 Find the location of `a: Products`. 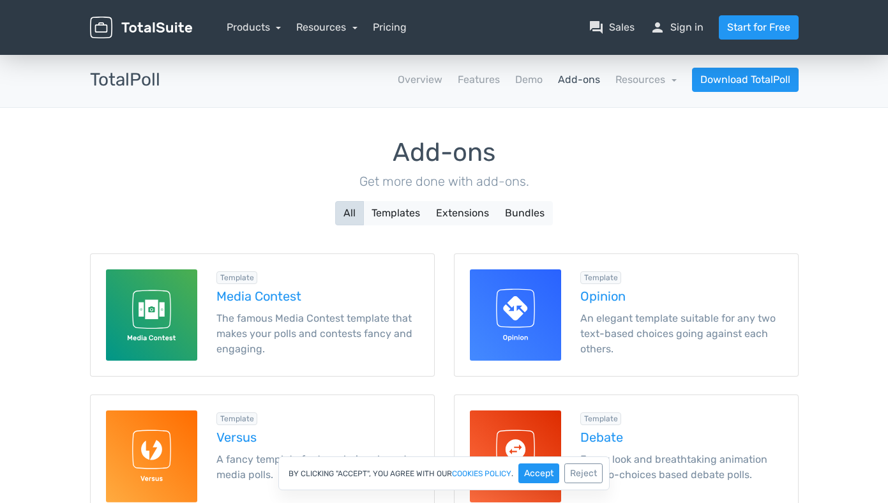

a: Products is located at coordinates (254, 27).